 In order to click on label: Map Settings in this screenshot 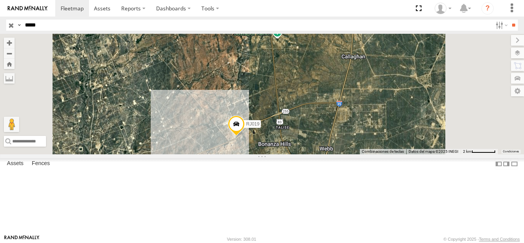, I will do `click(517, 91)`.